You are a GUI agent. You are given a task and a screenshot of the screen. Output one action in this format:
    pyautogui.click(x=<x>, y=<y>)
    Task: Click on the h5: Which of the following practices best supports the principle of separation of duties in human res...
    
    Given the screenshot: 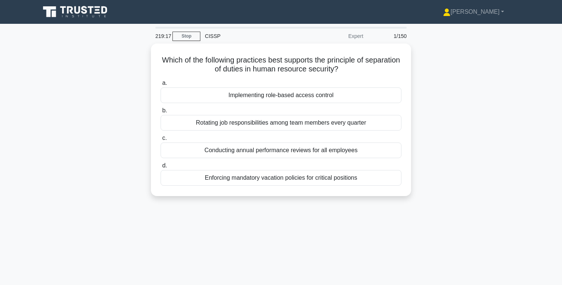 What is the action you would take?
    pyautogui.click(x=281, y=65)
    